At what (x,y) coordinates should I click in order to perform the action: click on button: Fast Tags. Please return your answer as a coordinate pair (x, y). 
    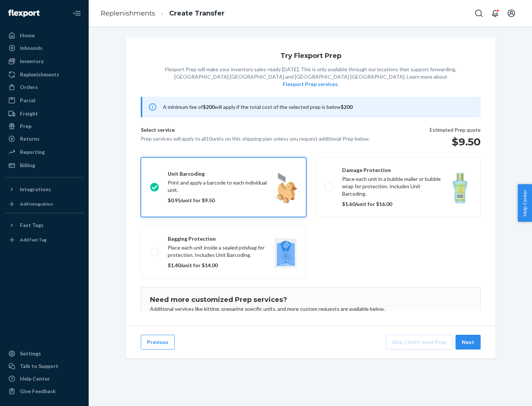
    Looking at the image, I should click on (44, 225).